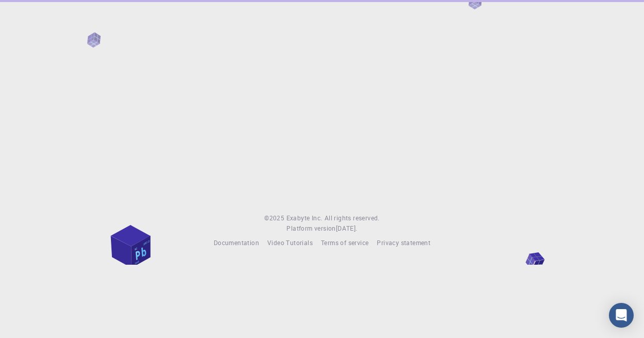 This screenshot has height=338, width=644. Describe the element at coordinates (290, 243) in the screenshot. I see `a: Video Tutorials` at that location.